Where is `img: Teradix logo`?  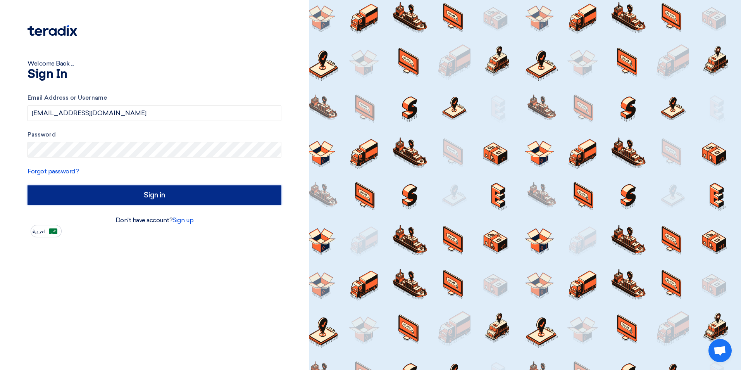 img: Teradix logo is located at coordinates (52, 31).